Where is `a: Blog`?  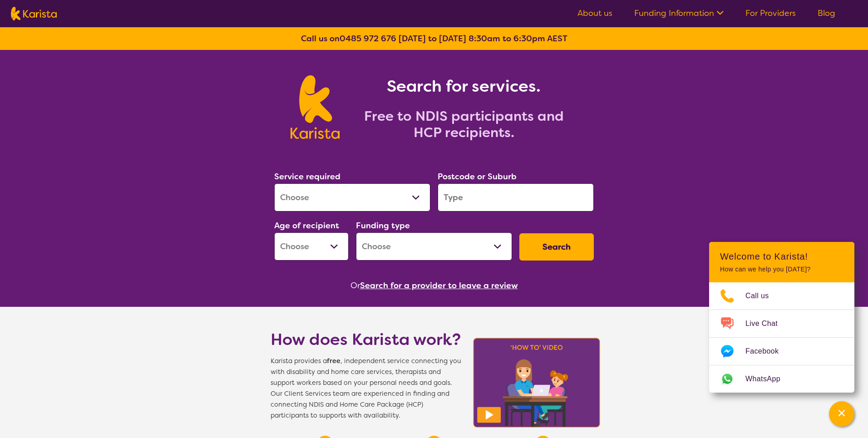 a: Blog is located at coordinates (826, 13).